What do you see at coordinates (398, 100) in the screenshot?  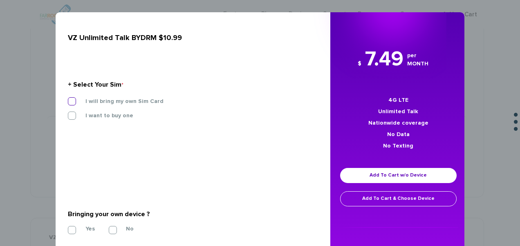 I see `li: 4G LTE` at bounding box center [398, 100].